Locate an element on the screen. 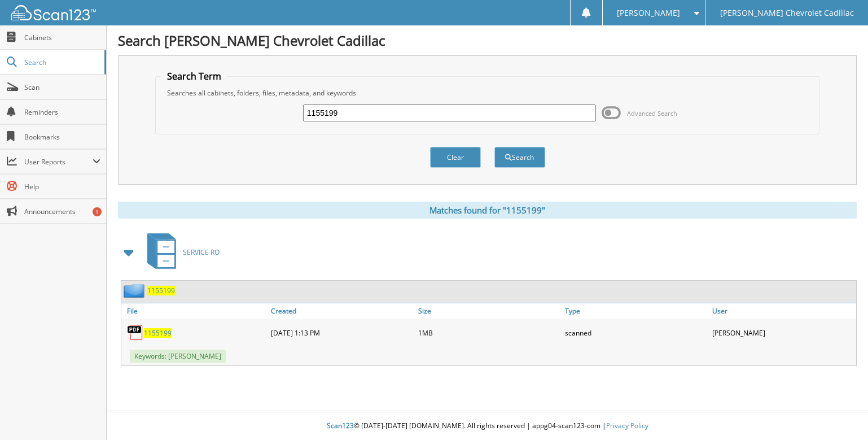  button: Search is located at coordinates (520, 157).